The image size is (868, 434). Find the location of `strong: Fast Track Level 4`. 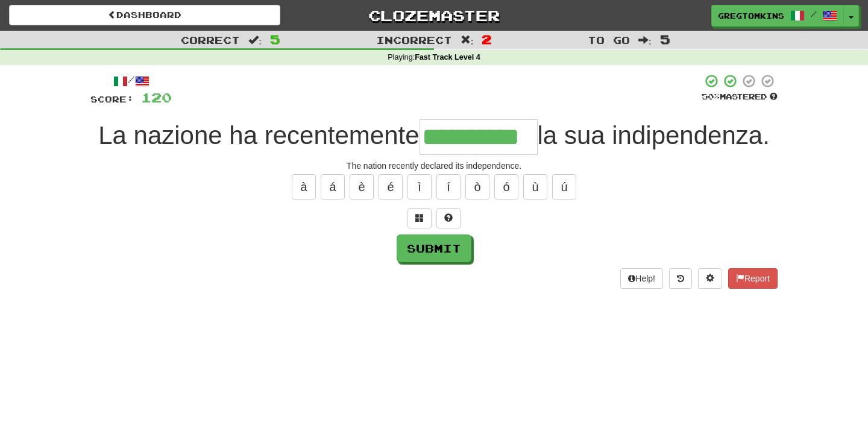

strong: Fast Track Level 4 is located at coordinates (447, 57).